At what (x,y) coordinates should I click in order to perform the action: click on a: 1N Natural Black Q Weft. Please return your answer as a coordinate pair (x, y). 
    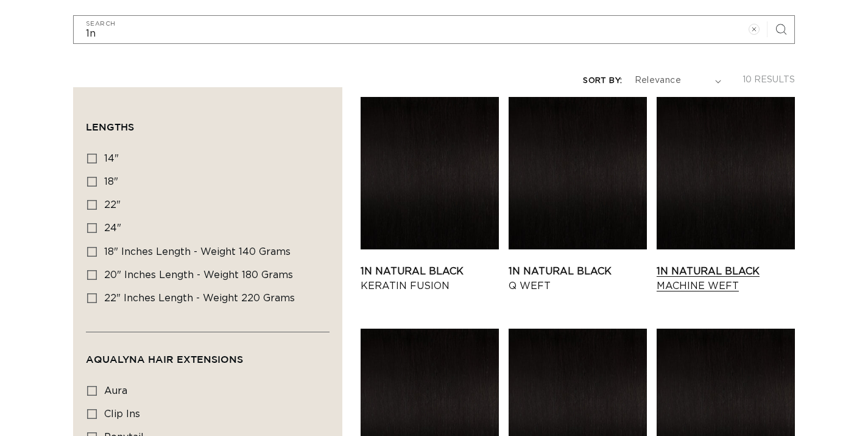
    Looking at the image, I should click on (578, 278).